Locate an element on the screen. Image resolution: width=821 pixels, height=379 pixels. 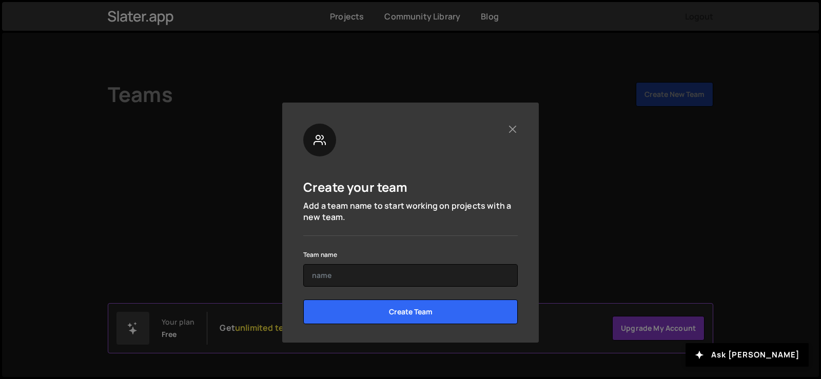
p: Add a team name to start working on projects with a new team. is located at coordinates (410, 211).